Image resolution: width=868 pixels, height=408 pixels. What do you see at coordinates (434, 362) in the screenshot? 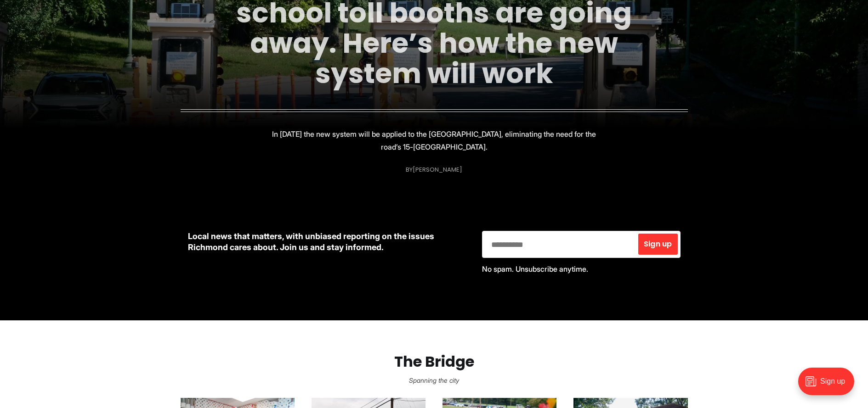
I see `h2: The Bridge` at bounding box center [434, 362].